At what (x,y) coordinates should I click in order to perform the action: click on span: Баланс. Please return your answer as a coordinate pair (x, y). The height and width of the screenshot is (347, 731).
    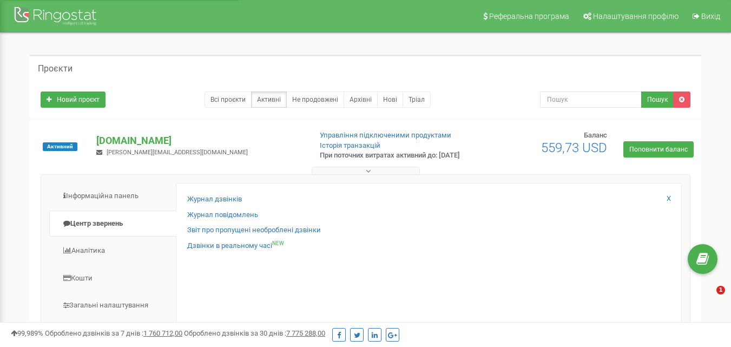
    Looking at the image, I should click on (595, 135).